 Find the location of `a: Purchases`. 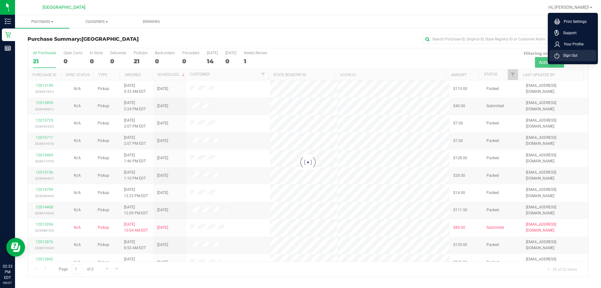

a: Purchases is located at coordinates (42, 22).